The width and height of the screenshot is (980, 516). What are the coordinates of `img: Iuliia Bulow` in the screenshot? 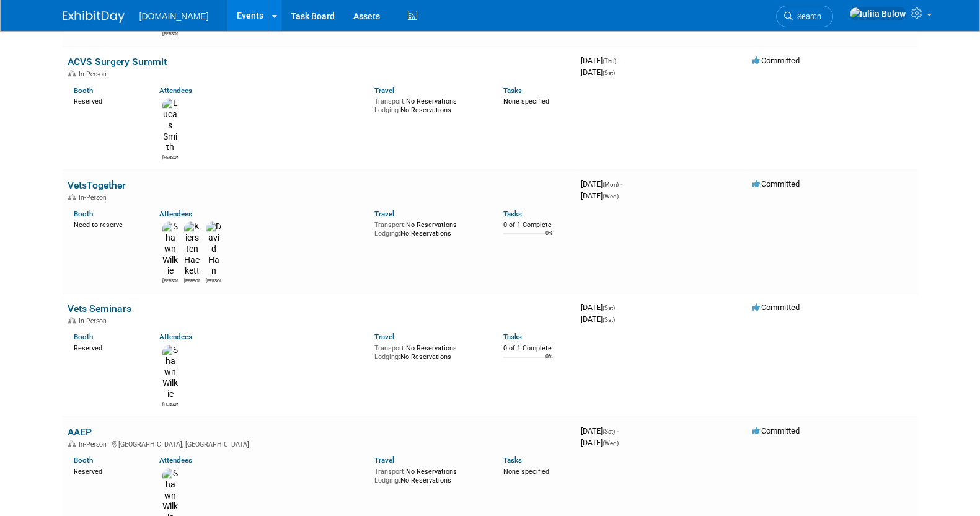 It's located at (878, 14).